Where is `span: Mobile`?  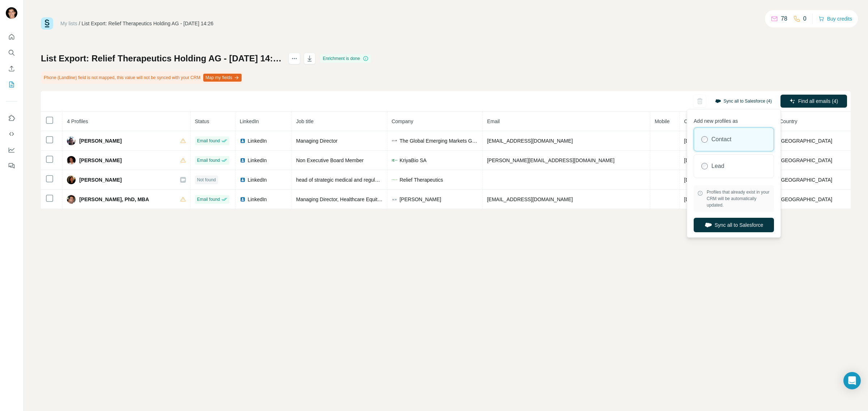
span: Mobile is located at coordinates (662, 121).